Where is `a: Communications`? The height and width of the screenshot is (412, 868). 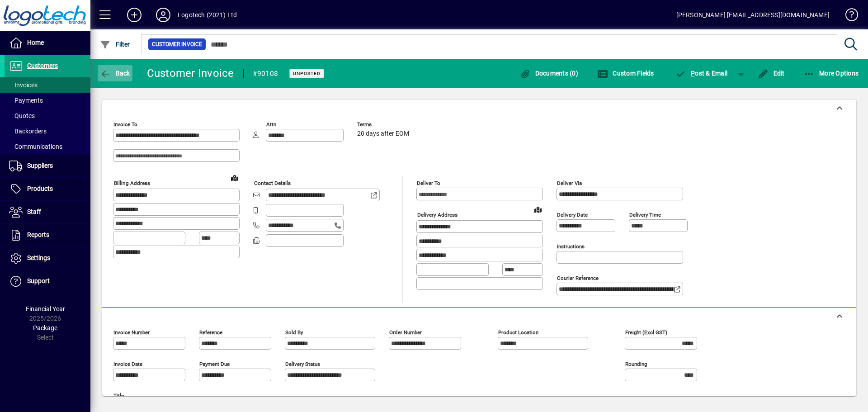
a: Communications is located at coordinates (48, 146).